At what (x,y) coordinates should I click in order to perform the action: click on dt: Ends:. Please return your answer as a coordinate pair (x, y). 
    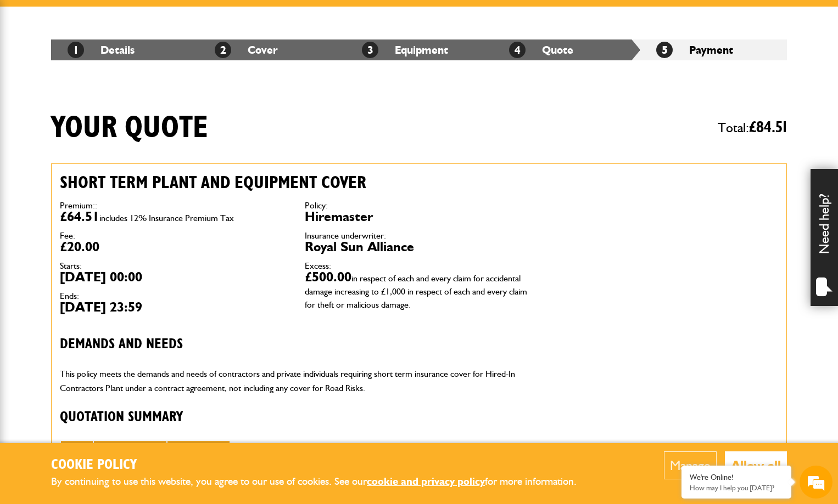
    Looking at the image, I should click on (174, 296).